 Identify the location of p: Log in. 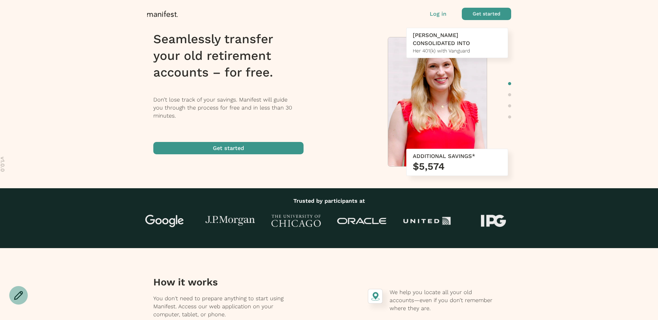
(438, 14).